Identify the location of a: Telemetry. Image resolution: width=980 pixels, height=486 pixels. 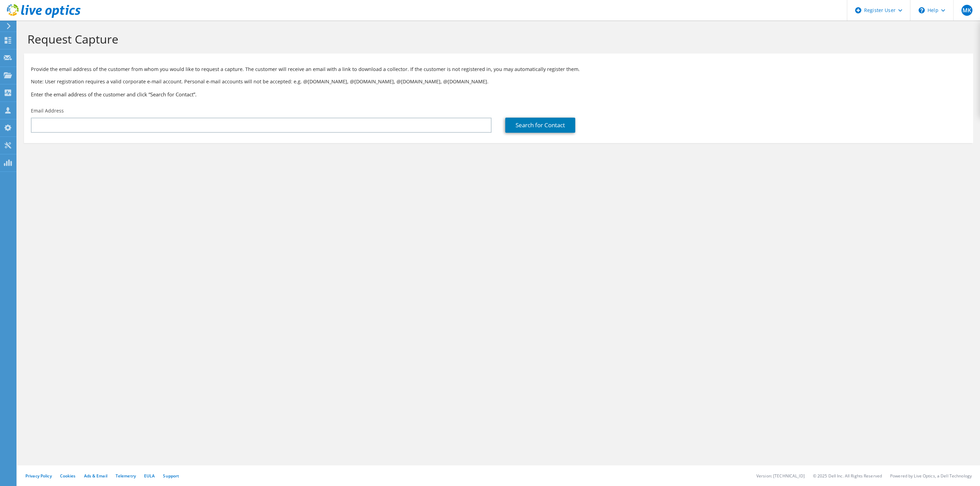
(126, 476).